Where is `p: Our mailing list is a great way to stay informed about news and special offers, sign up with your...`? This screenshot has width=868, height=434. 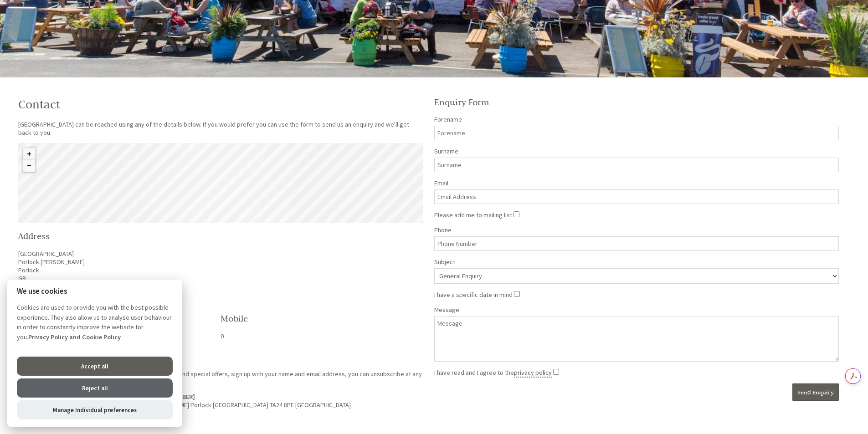 p: Our mailing list is a great way to stay informed about news and special offers, sign up with your... is located at coordinates (220, 378).